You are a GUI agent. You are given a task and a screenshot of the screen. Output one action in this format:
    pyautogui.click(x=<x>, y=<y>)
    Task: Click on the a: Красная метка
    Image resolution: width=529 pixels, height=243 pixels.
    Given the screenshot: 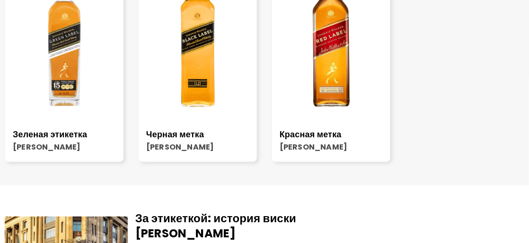 What is the action you would take?
    pyautogui.click(x=310, y=134)
    